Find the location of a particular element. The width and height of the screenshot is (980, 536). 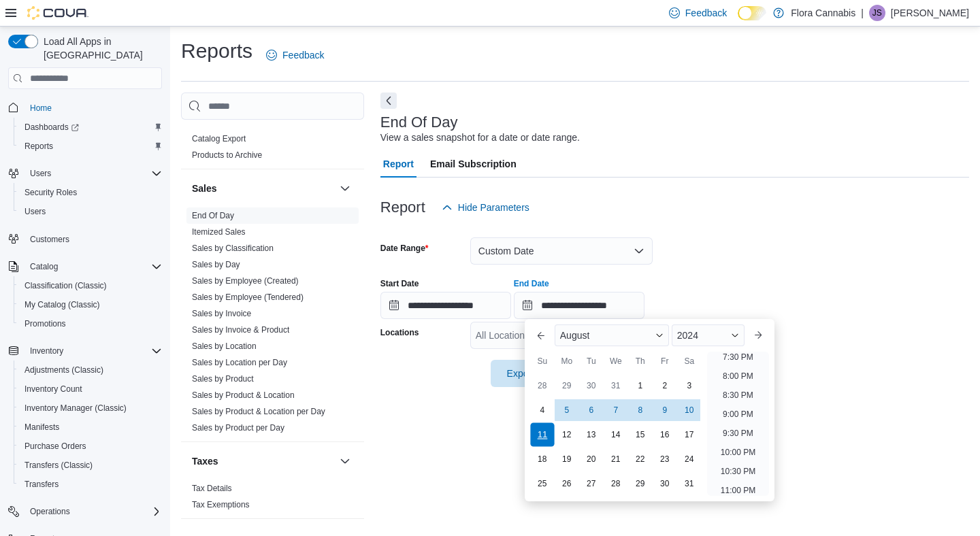

span: Inventory Count is located at coordinates (53, 389).